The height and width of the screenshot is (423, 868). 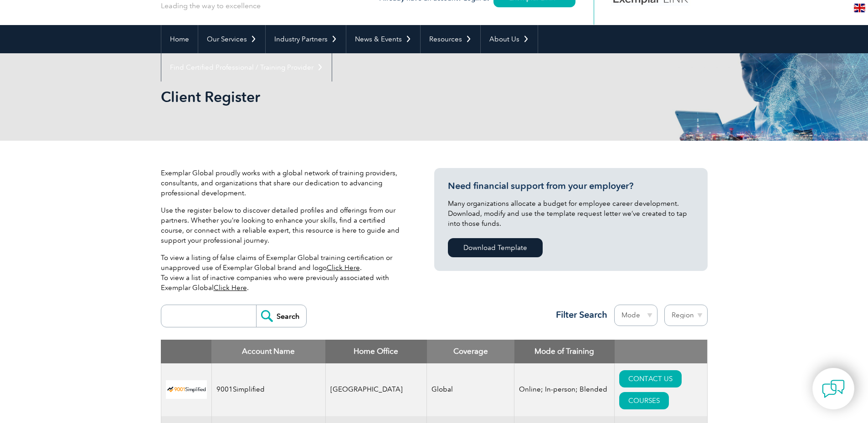 I want to click on th: Account Name: activate to sort column descending, so click(x=269, y=352).